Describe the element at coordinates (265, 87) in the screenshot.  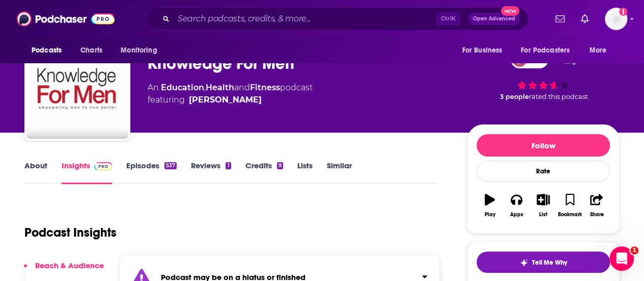
I see `a: Fitness` at that location.